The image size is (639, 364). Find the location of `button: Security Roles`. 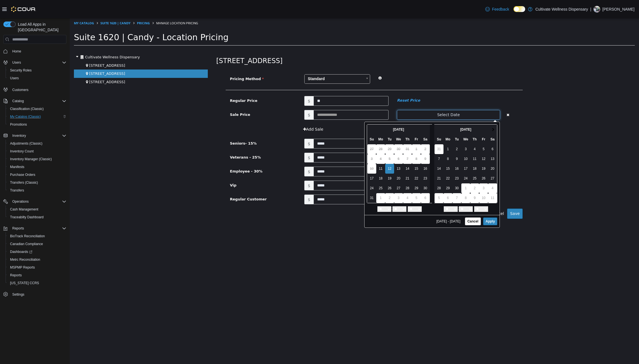

button: Security Roles is located at coordinates (37, 70).